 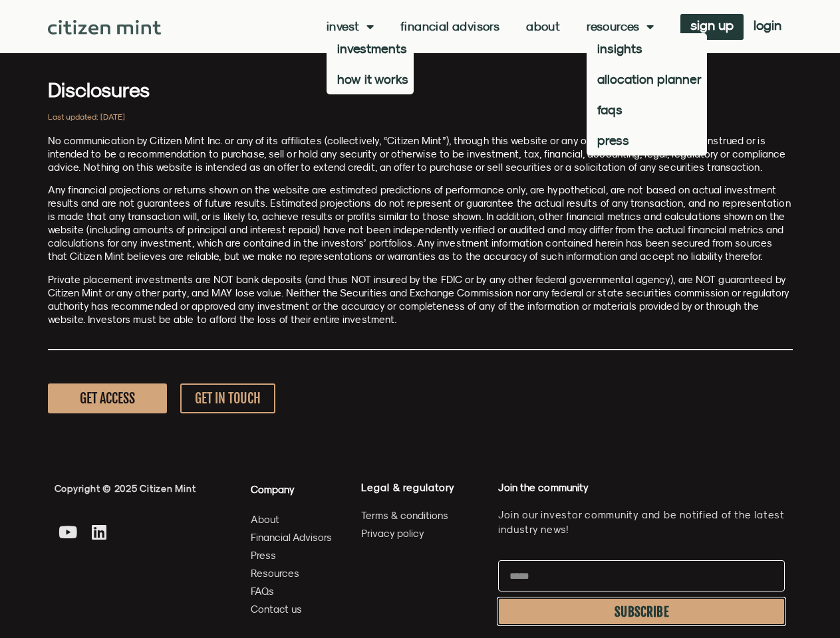 I want to click on span: Contact us, so click(x=276, y=609).